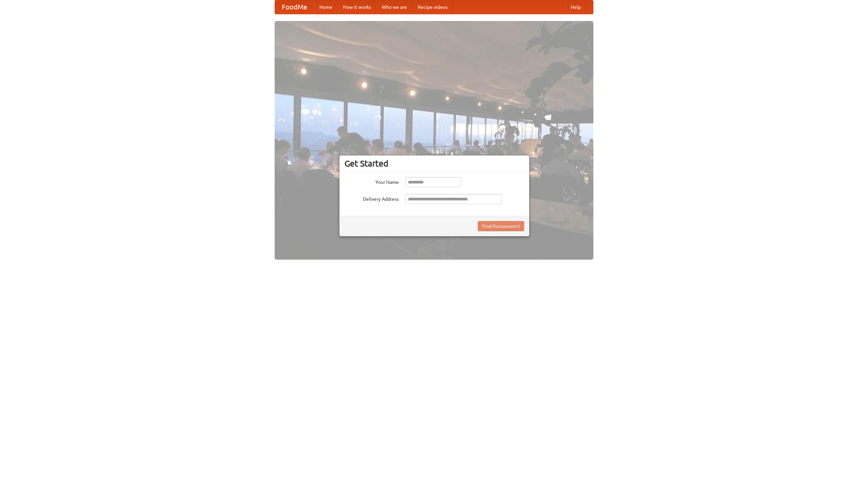 This screenshot has height=479, width=868. I want to click on a: Recipe videos, so click(433, 7).